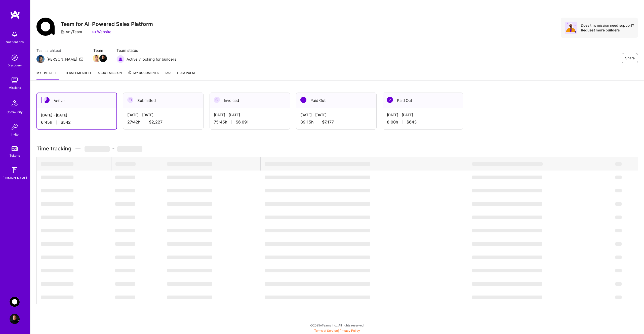 Image resolution: width=644 pixels, height=334 pixels. I want to click on img: discovery, so click(15, 58).